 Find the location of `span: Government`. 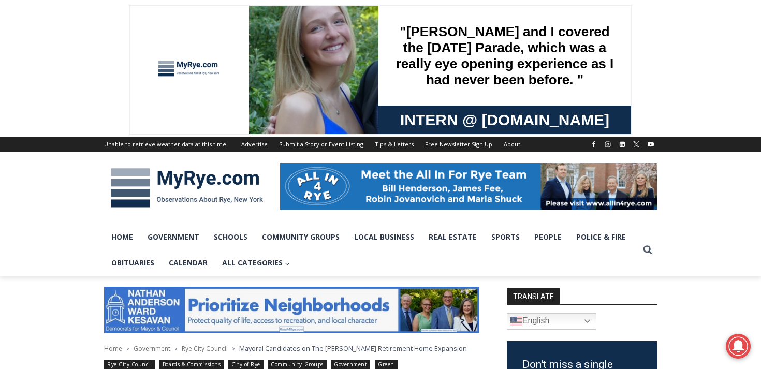

span: Government is located at coordinates (152, 348).